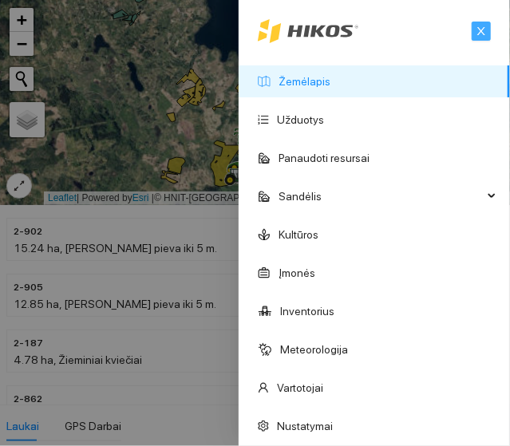 The width and height of the screenshot is (510, 446). I want to click on span: Sandėlis, so click(381, 196).